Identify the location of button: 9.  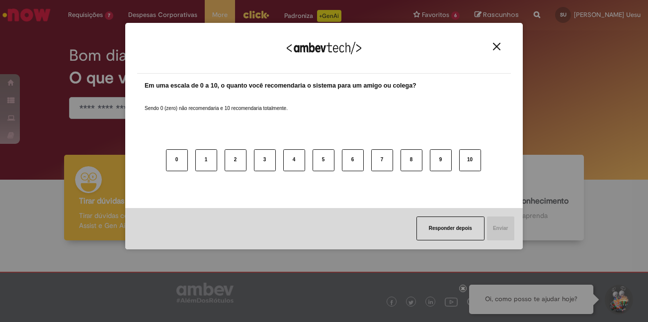
(441, 160).